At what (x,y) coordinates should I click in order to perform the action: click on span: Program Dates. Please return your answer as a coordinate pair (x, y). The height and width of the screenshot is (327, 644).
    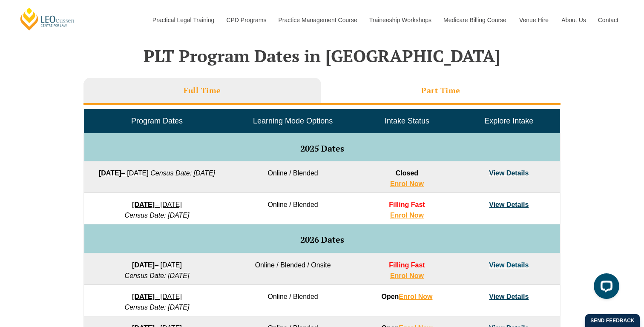
    Looking at the image, I should click on (157, 121).